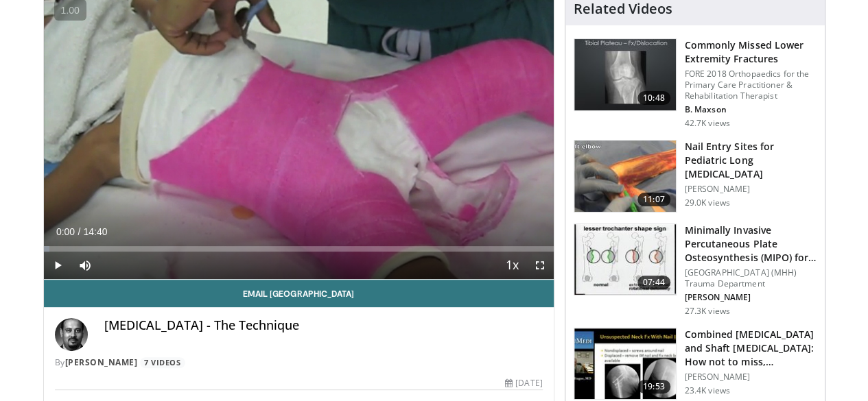 The height and width of the screenshot is (401, 868). I want to click on button: Fullscreen, so click(540, 265).